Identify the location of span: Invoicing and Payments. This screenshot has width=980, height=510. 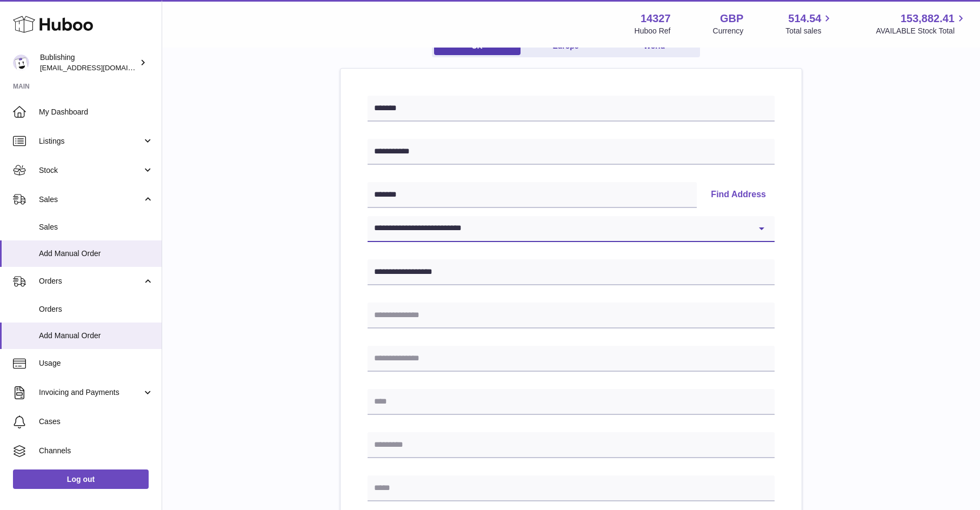
(91, 392).